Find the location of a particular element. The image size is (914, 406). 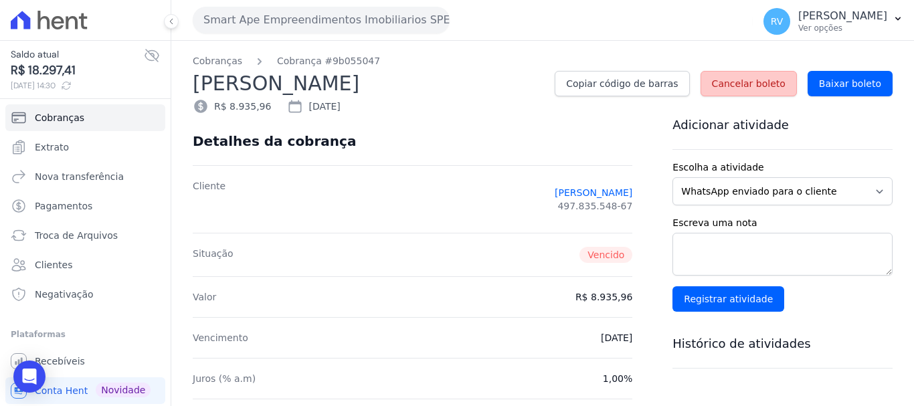

span: Pagamentos is located at coordinates (64, 206).